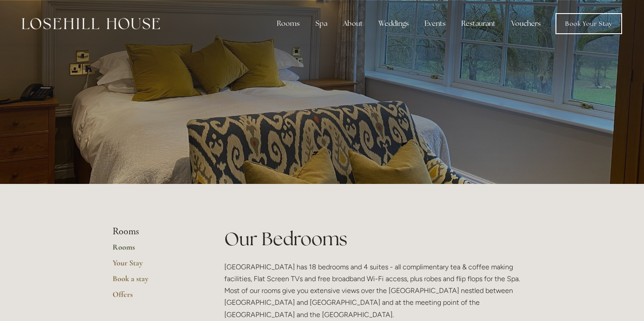  Describe the element at coordinates (589, 24) in the screenshot. I see `a: Book Your Stay` at that location.